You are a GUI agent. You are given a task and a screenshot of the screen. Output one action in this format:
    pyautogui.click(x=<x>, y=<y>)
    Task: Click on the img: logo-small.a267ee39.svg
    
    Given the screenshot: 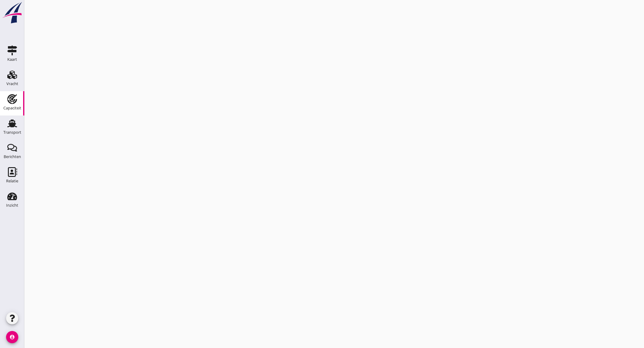 What is the action you would take?
    pyautogui.click(x=13, y=13)
    